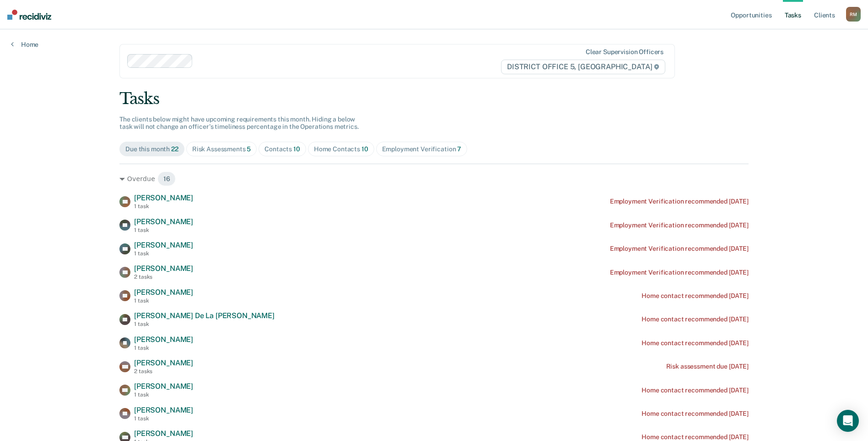 The image size is (868, 441). I want to click on button: RM, so click(854, 14).